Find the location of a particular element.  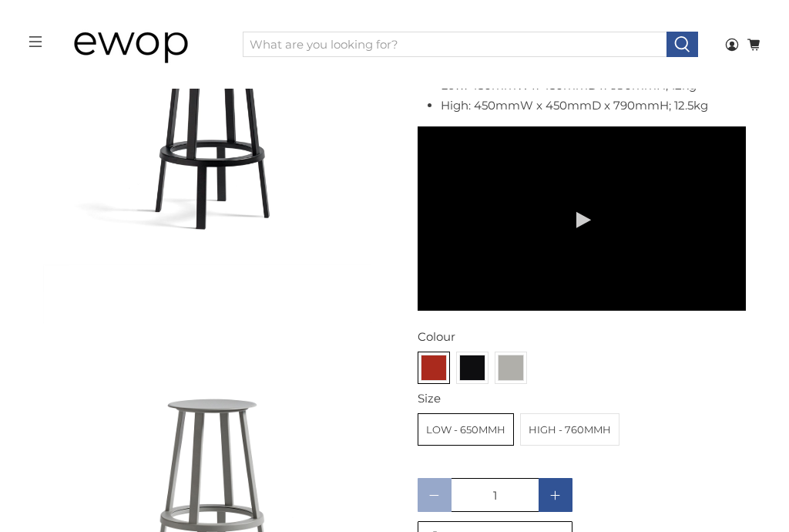

li: High: 450mmW x 450mmD x 790mmH; 12.5kg is located at coordinates (593, 105).